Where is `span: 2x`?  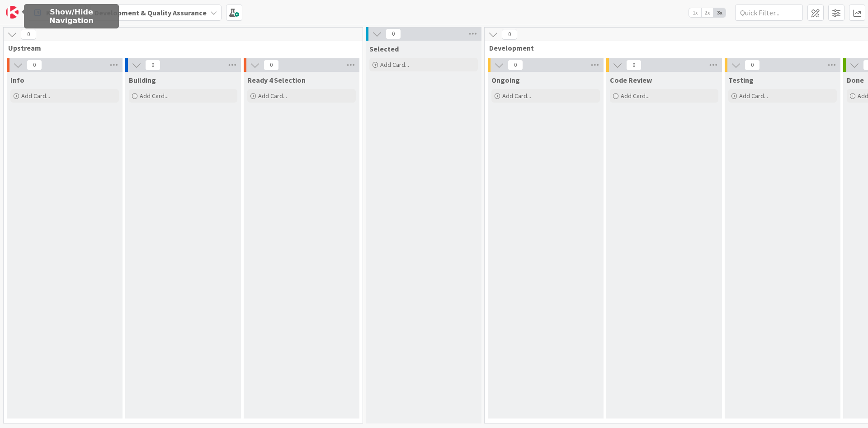
span: 2x is located at coordinates (707, 13).